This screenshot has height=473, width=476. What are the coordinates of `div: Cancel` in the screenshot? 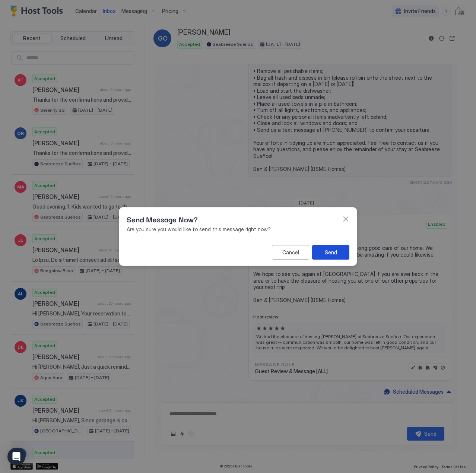 It's located at (290, 252).